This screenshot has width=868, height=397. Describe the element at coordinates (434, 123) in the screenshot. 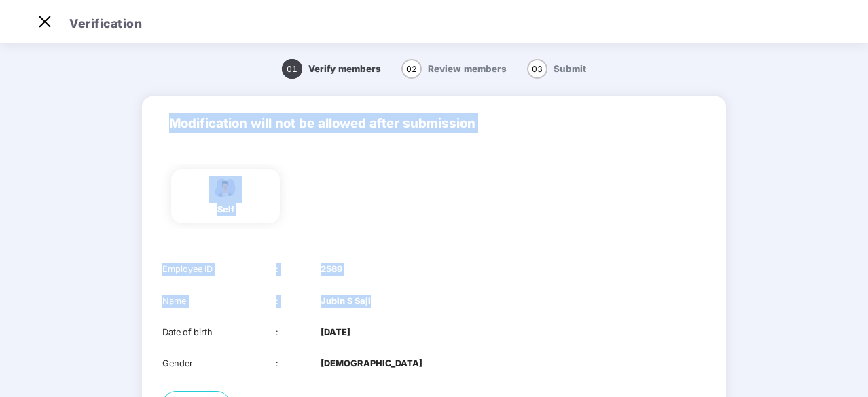

I see `p: Modification will not be allowed after submission` at that location.